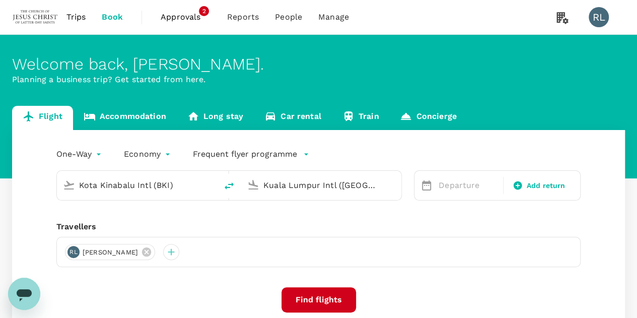 The height and width of the screenshot is (318, 637). I want to click on p: Planning a business trip? Get started from here., so click(318, 80).